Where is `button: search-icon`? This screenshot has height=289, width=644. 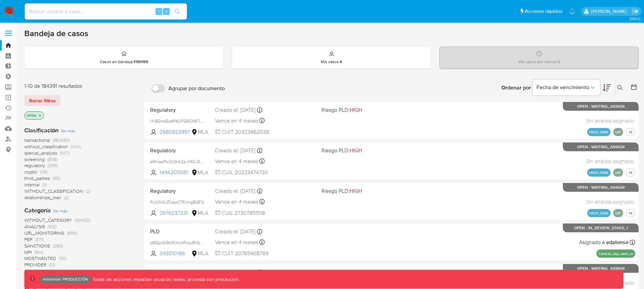
button: search-icon is located at coordinates (177, 11).